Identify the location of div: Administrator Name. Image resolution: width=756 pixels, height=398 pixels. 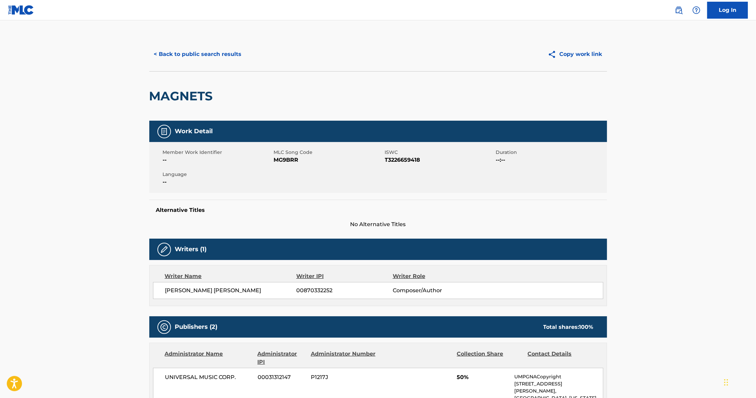
(209, 358).